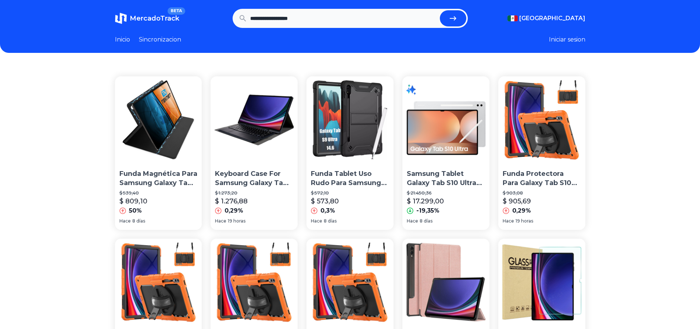 The width and height of the screenshot is (700, 329). What do you see at coordinates (350, 193) in the screenshot?
I see `p: $ 572,10` at bounding box center [350, 193].